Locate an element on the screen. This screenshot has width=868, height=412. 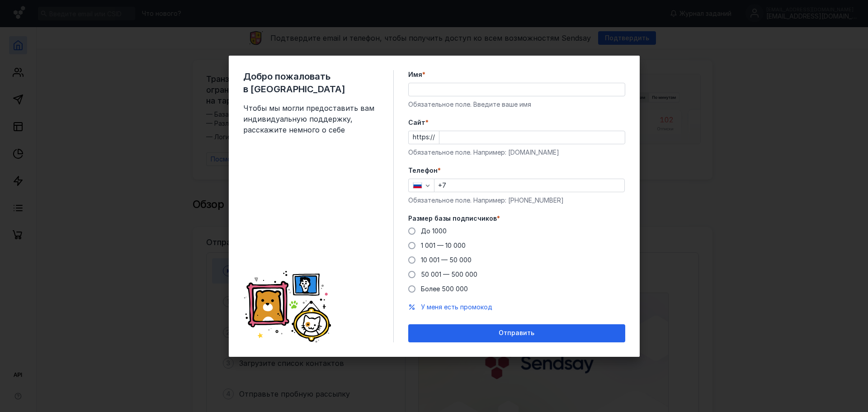
span: Телефон is located at coordinates (422, 171).